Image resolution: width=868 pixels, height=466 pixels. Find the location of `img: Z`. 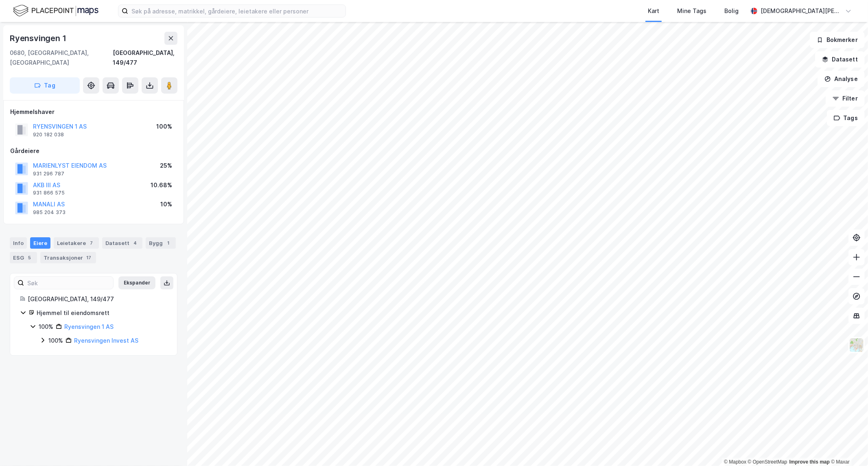

img: Z is located at coordinates (856, 345).